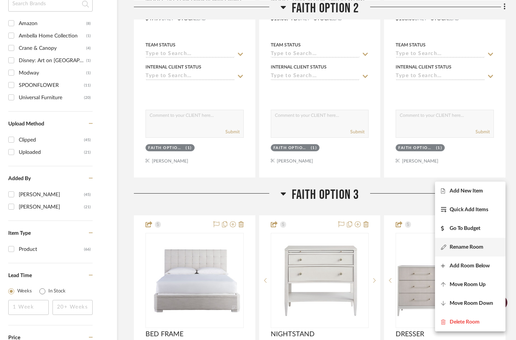 Image resolution: width=516 pixels, height=340 pixels. What do you see at coordinates (469, 266) in the screenshot?
I see `span: Add Room Below` at bounding box center [469, 266].